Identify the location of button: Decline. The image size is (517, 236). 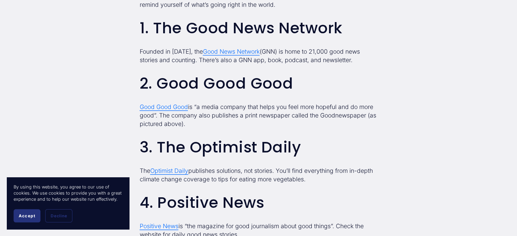
(59, 216).